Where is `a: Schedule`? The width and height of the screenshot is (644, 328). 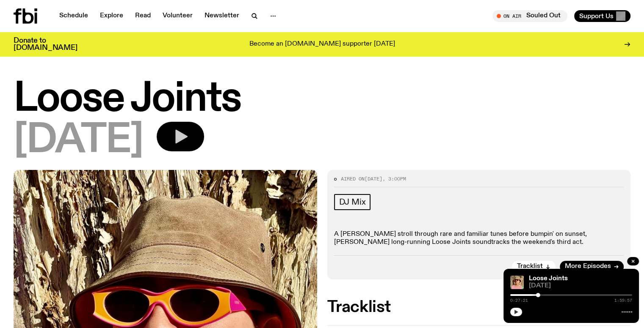 a: Schedule is located at coordinates (74, 16).